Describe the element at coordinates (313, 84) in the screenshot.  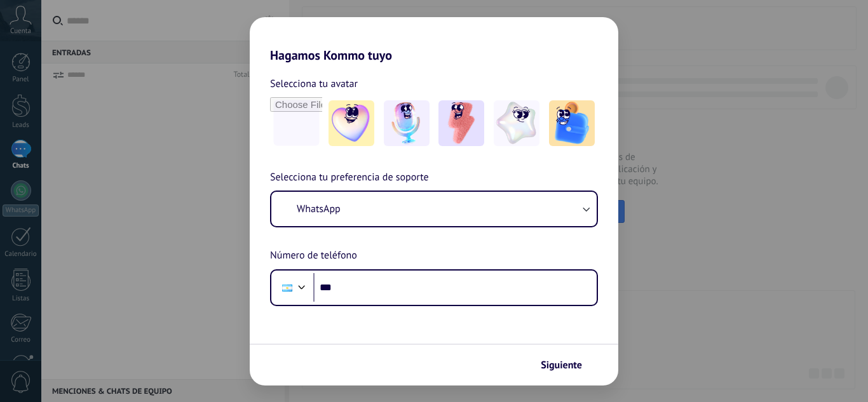
I see `span: Selecciona tu avatar` at that location.